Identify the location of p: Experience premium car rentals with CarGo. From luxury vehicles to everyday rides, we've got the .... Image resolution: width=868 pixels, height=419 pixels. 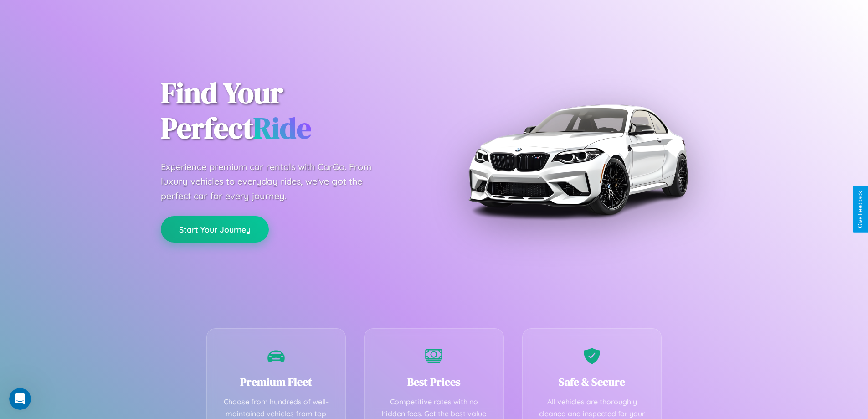
(275, 182).